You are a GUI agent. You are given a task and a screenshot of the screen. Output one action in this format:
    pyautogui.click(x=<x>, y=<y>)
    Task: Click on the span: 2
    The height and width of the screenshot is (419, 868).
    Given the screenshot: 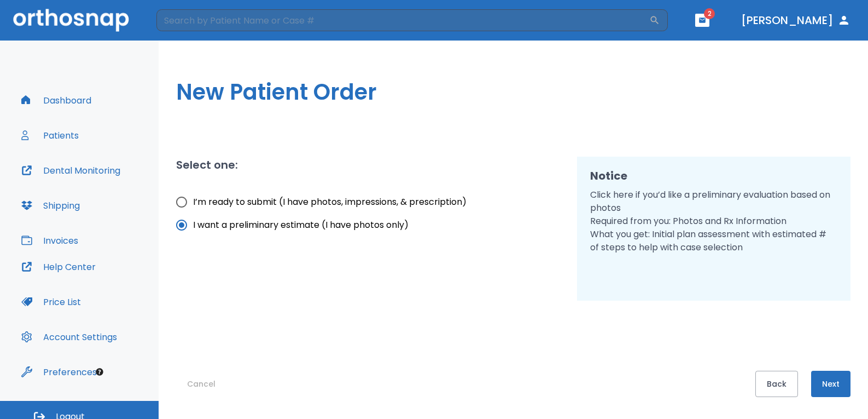 What is the action you would take?
    pyautogui.click(x=710, y=14)
    